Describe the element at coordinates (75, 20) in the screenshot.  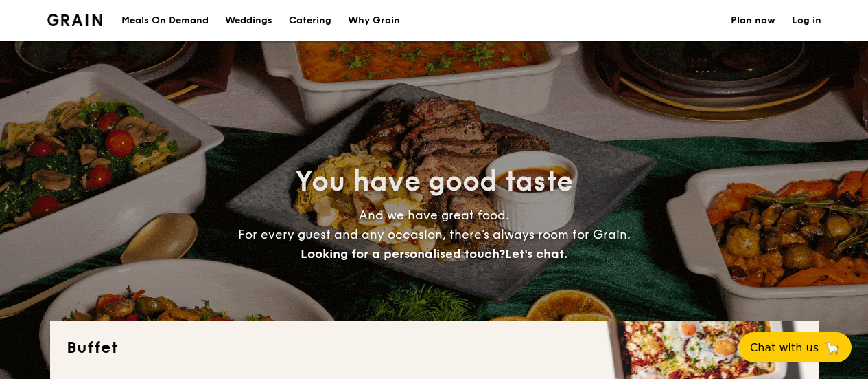
I see `img: Grain` at that location.